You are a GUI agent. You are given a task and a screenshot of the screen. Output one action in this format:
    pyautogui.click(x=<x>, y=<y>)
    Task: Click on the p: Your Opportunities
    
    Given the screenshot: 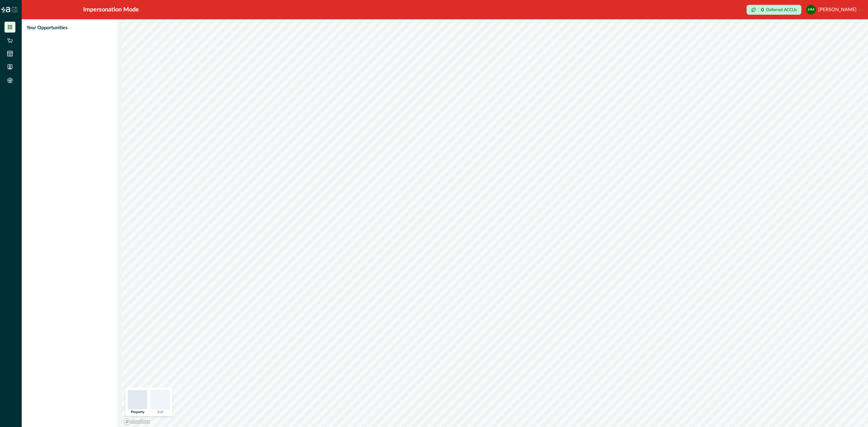 What is the action you would take?
    pyautogui.click(x=47, y=28)
    